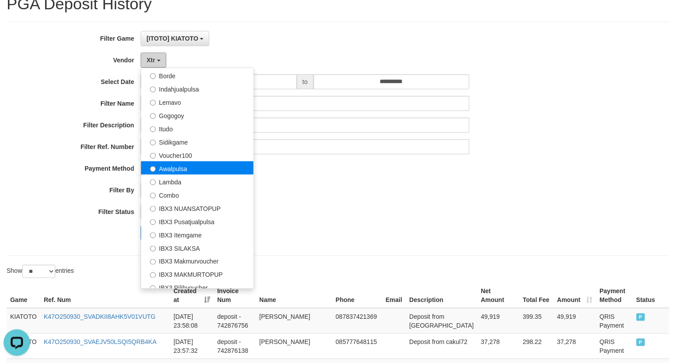 The height and width of the screenshot is (363, 676). What do you see at coordinates (153, 60) in the screenshot?
I see `button: Xtr` at bounding box center [153, 60].